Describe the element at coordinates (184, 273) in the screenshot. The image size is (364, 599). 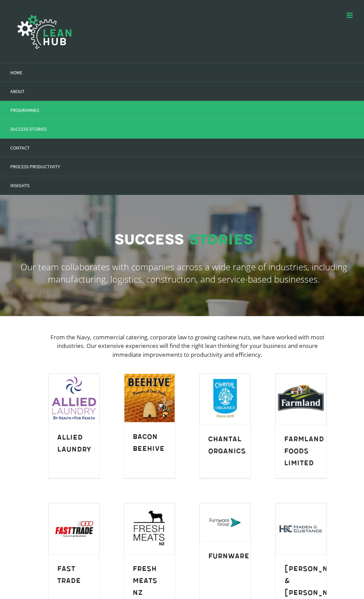
I see `span: Our team collaborates with companies across a wide range of industries, including manufacturing, ...` at that location.